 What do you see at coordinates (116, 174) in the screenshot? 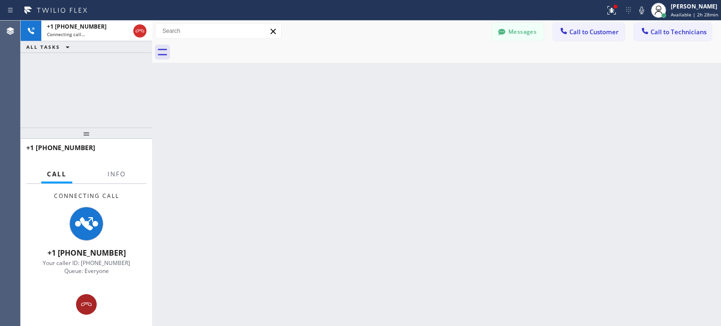
I see `span: Info` at bounding box center [116, 174].